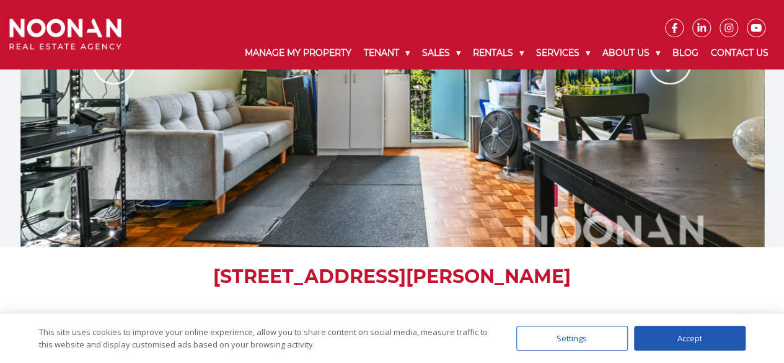  I want to click on div: Accept, so click(690, 338).